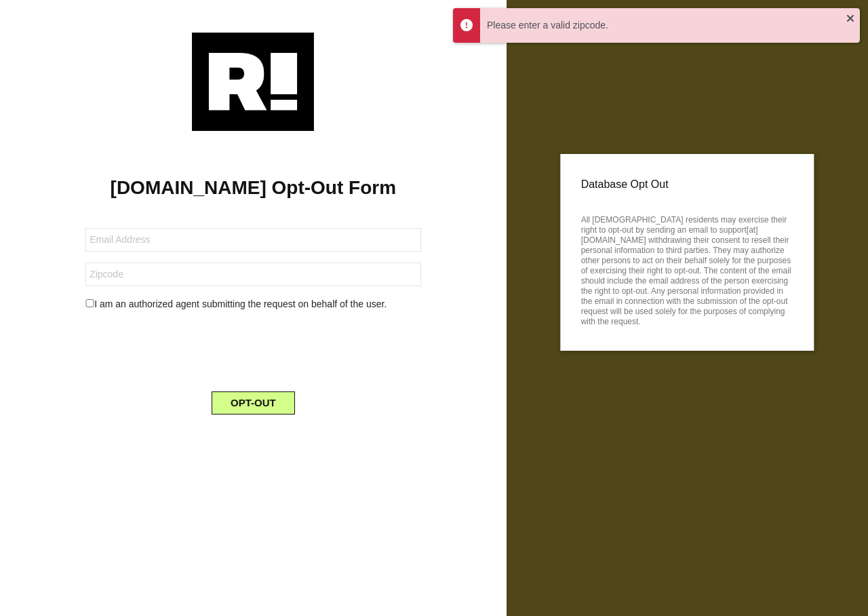 The image size is (868, 616). Describe the element at coordinates (253, 239) in the screenshot. I see `input: Email Address` at that location.